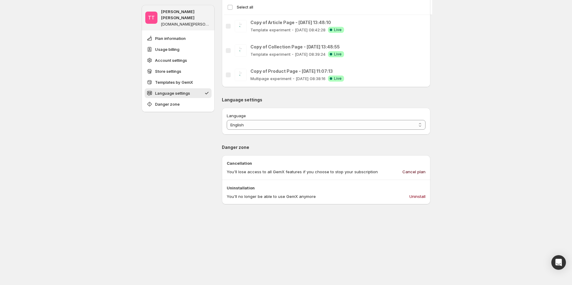 The height and width of the screenshot is (285, 572). What do you see at coordinates (151, 18) in the screenshot?
I see `span: Tanya Tanya` at bounding box center [151, 18].